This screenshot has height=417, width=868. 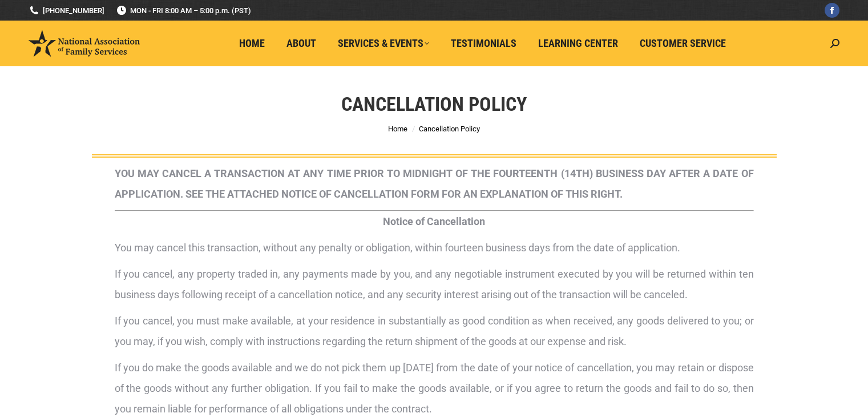 What do you see at coordinates (433, 221) in the screenshot?
I see `strong: Notice of Cancellation` at bounding box center [433, 221].